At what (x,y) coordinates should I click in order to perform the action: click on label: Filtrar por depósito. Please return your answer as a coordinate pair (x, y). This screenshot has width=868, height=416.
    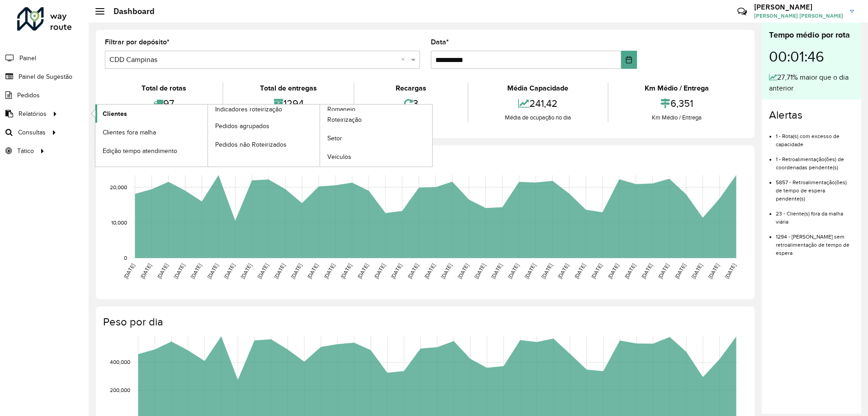
    Looking at the image, I should click on (137, 42).